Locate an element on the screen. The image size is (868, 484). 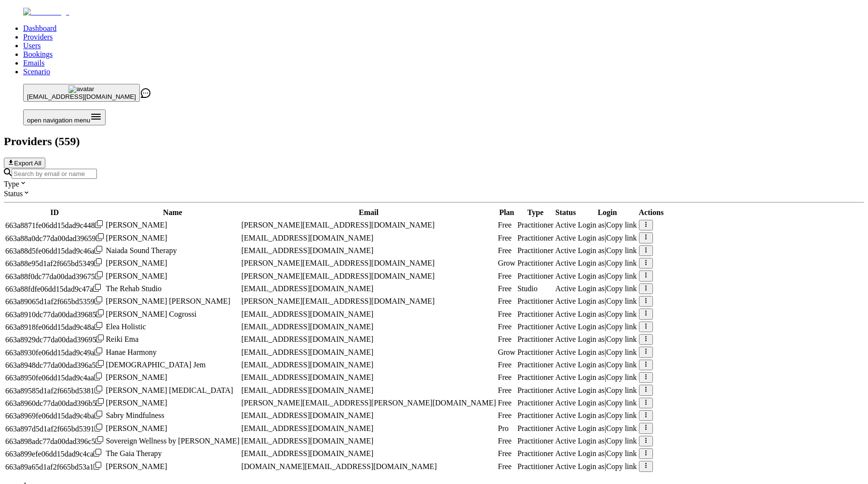
span: Elea Holistic is located at coordinates (125, 326).